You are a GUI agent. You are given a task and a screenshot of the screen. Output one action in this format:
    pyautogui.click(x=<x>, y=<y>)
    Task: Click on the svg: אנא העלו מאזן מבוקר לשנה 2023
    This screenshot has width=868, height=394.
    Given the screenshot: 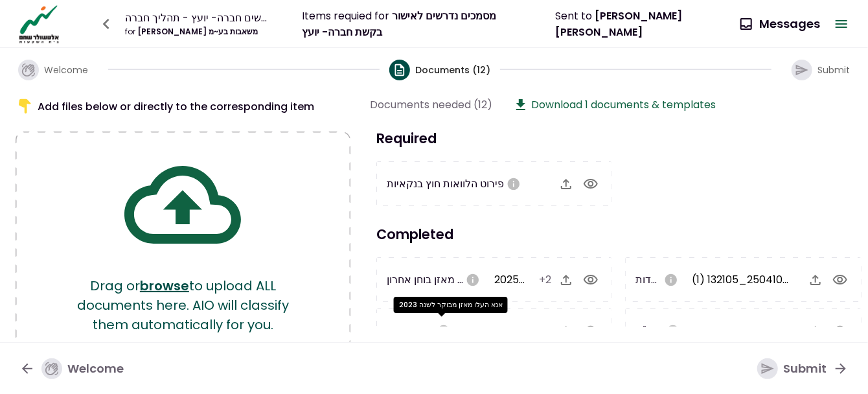 What is the action you would take?
    pyautogui.click(x=444, y=331)
    